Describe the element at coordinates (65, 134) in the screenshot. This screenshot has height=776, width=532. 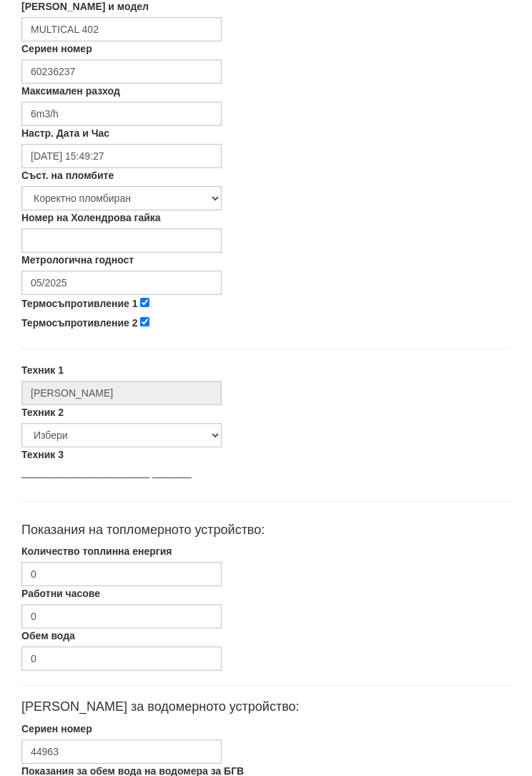
I see `label: Настр. Дата и Час` at that location.